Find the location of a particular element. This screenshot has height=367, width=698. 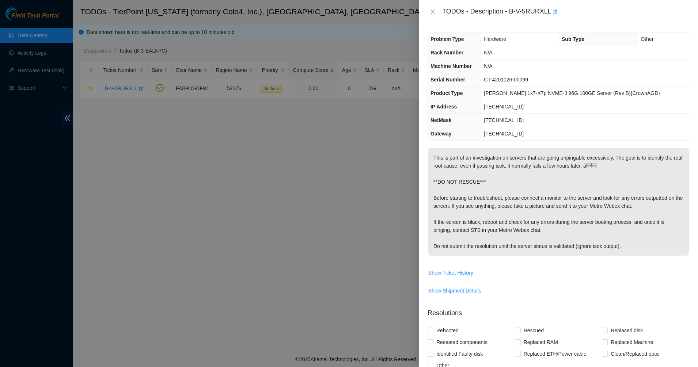

span: Reseated components is located at coordinates (462, 343).